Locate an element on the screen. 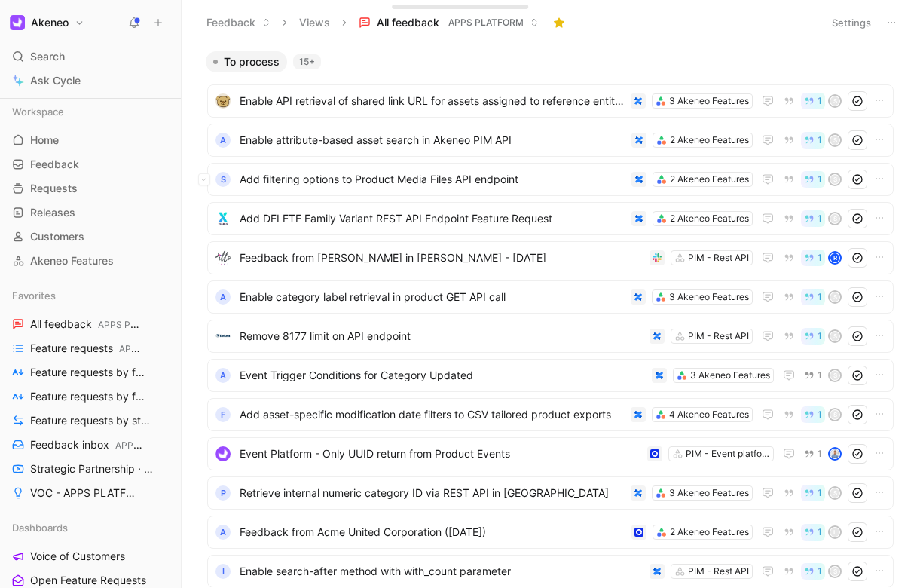 The width and height of the screenshot is (920, 588). span: Enable search-after method with with_count parameter is located at coordinates (441, 571).